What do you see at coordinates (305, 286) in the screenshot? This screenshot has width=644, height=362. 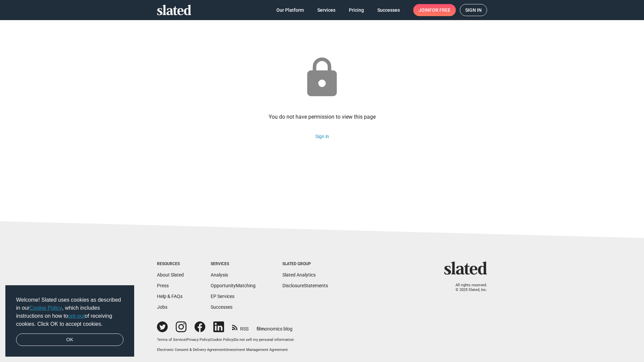 I see `a: DisclosureStatements` at bounding box center [305, 286].